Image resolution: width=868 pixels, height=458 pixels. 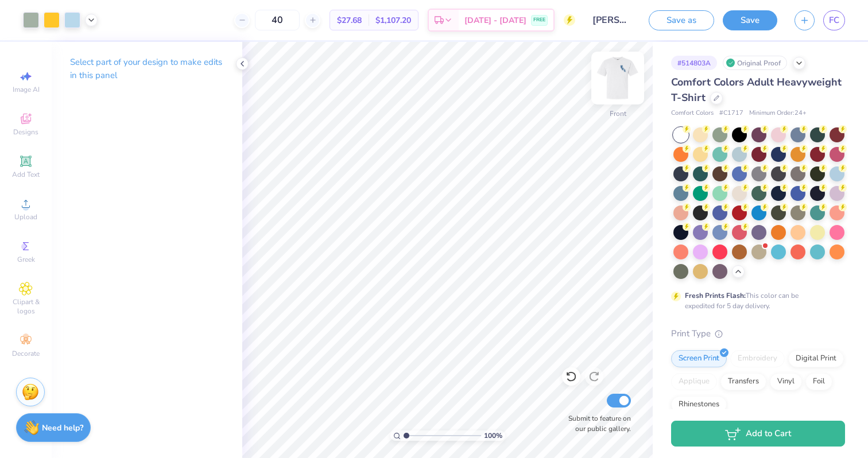 What do you see at coordinates (681, 20) in the screenshot?
I see `button: Save as` at bounding box center [681, 20].